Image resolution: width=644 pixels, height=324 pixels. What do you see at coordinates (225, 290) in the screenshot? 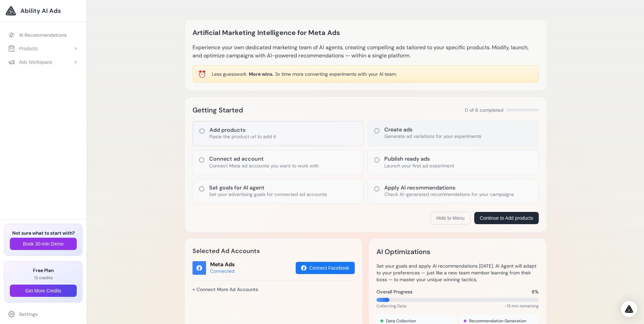
I see `a: + Connect More Ad Accounts` at bounding box center [225, 290].